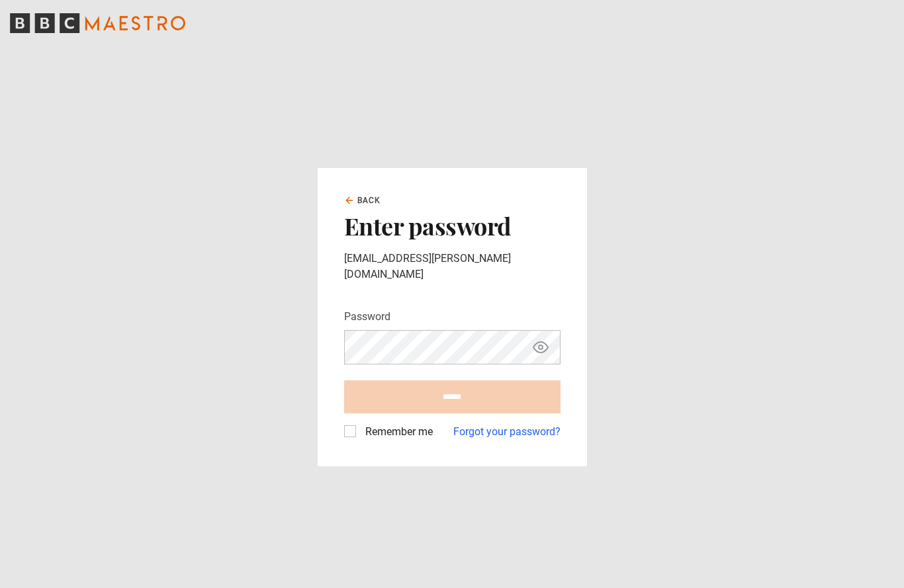 This screenshot has width=904, height=588. I want to click on svg: BBC Maestro, so click(97, 23).